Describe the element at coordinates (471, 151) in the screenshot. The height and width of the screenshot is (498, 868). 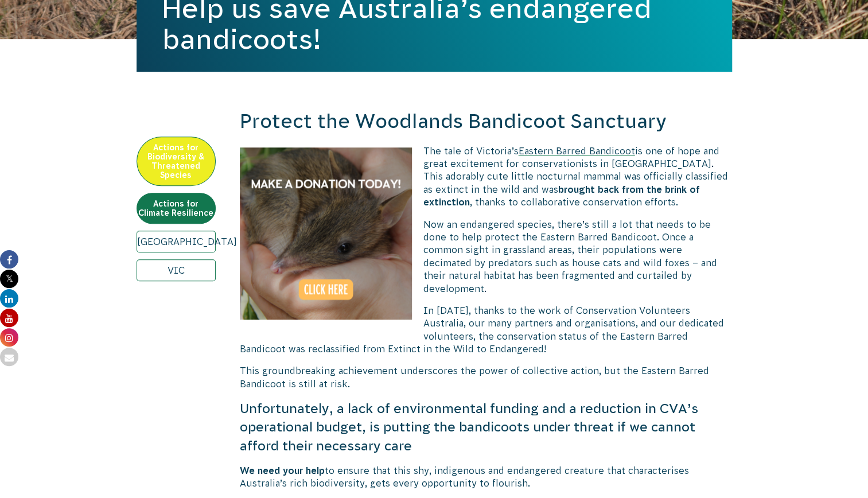
I see `span: The tale of Victoria’s` at that location.